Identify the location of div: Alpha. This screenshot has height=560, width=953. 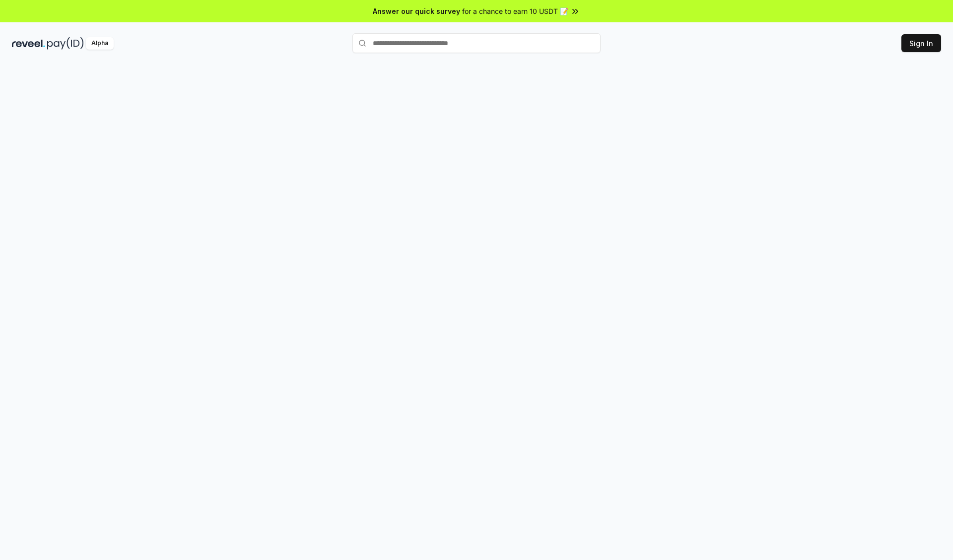
(100, 43).